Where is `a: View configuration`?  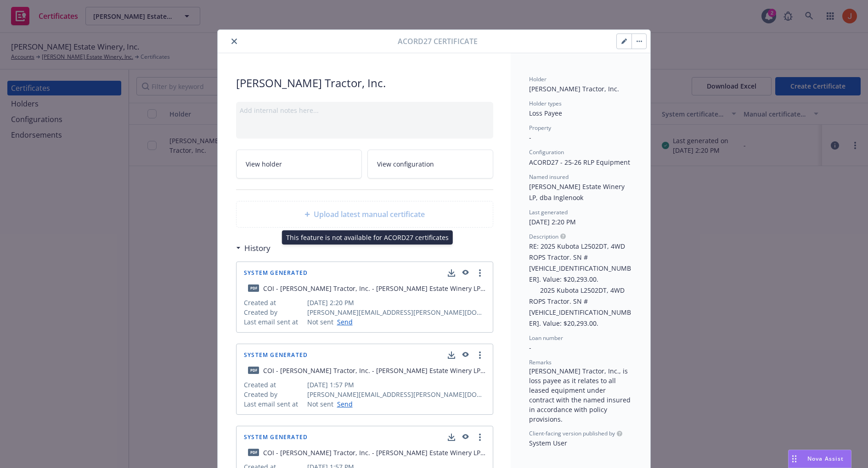
a: View configuration is located at coordinates (431, 164).